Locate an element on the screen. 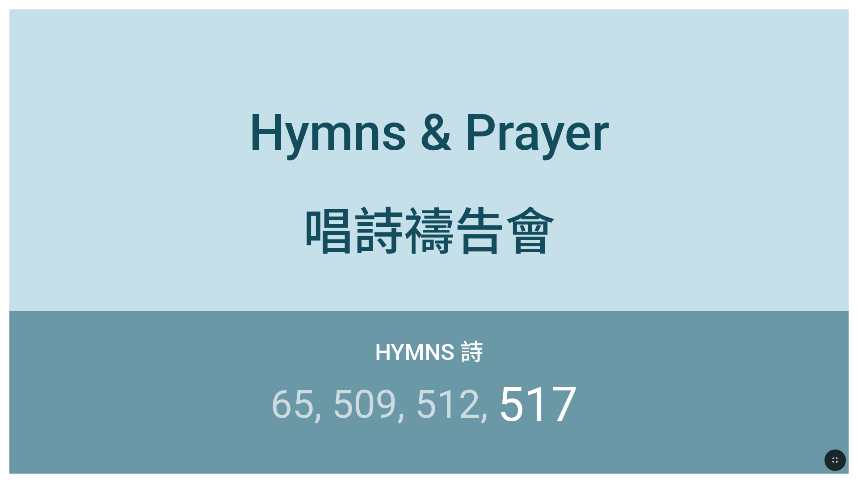  li: 517 is located at coordinates (538, 404).